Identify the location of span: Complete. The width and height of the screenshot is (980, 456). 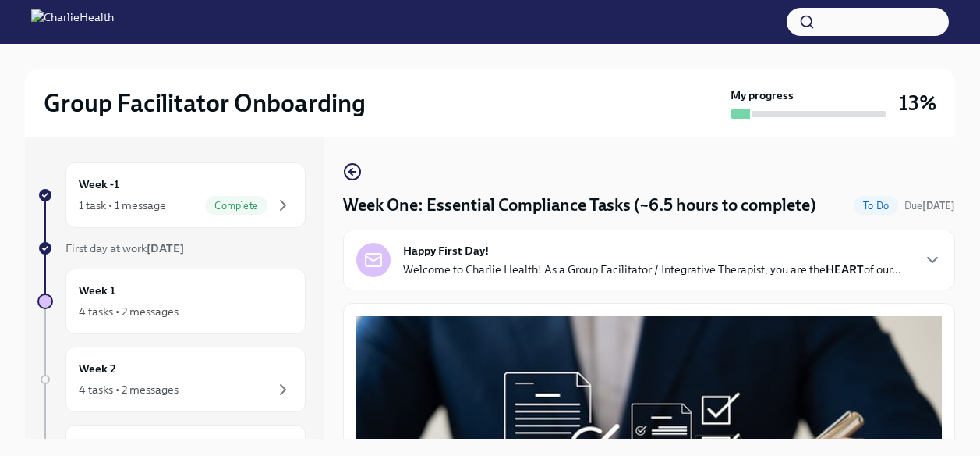
(237, 206).